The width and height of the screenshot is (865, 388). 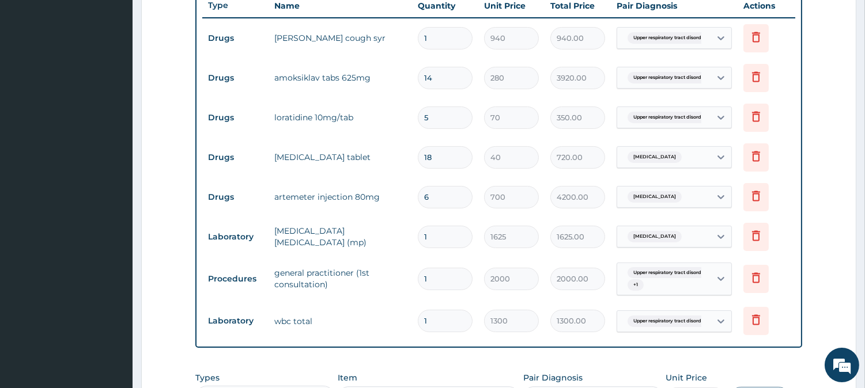 I want to click on td: loratidine 10mg/tab, so click(x=340, y=118).